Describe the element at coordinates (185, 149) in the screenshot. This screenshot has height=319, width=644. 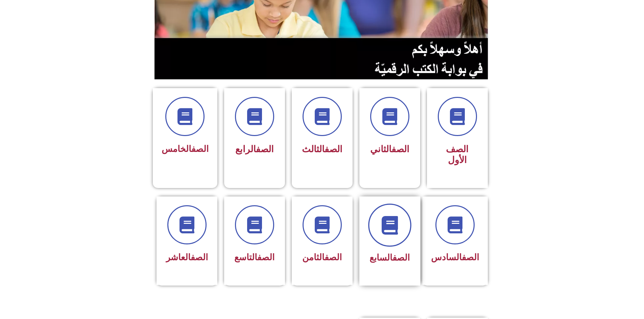
I see `span: الخامس` at that location.